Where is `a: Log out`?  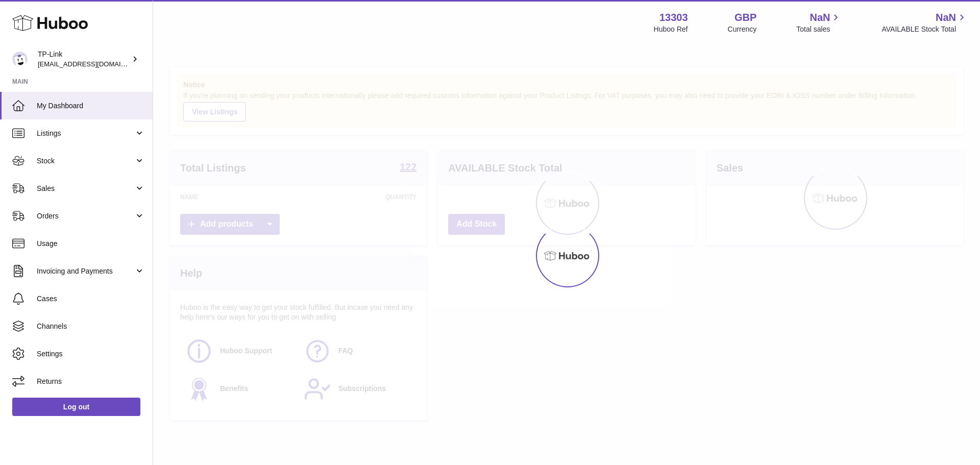 a: Log out is located at coordinates (76, 407).